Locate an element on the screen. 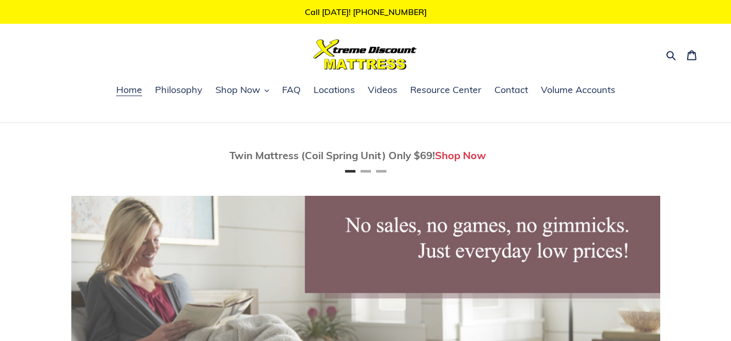  span: Volume Accounts is located at coordinates (578, 90).